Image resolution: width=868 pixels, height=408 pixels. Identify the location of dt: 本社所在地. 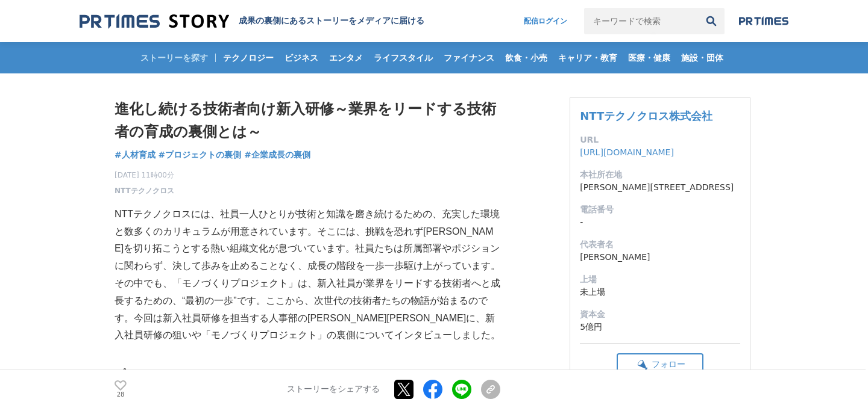
(660, 174).